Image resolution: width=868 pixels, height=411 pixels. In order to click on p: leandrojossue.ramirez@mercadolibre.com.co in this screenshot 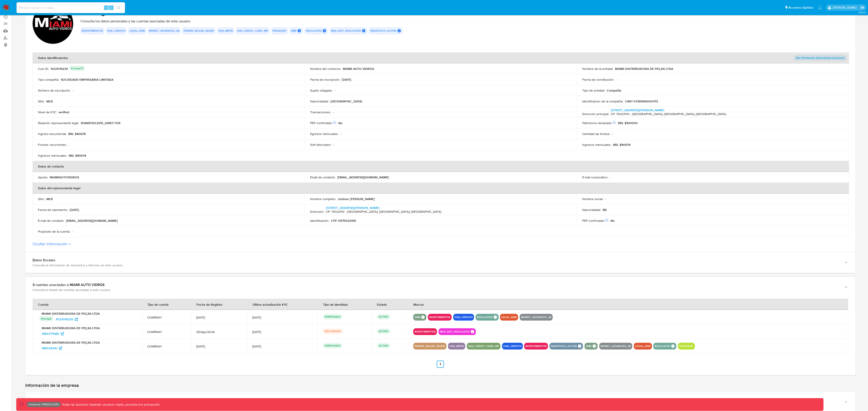, I will do `click(845, 7)`.